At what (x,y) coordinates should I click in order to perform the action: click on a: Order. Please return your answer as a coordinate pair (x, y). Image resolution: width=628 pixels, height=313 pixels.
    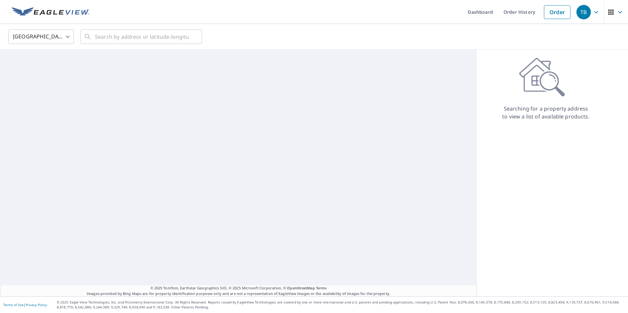
    Looking at the image, I should click on (557, 12).